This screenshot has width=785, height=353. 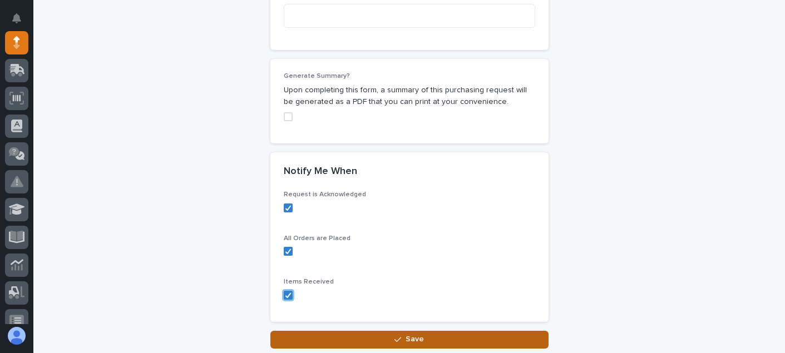 I want to click on button: users-avatar, so click(x=17, y=336).